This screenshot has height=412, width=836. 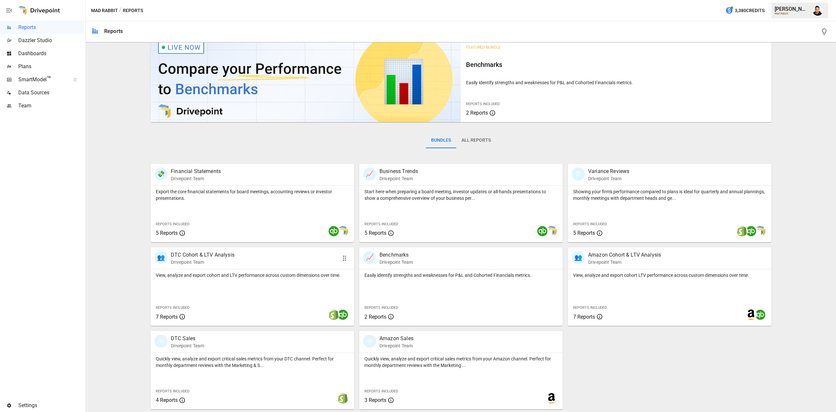 What do you see at coordinates (609, 172) in the screenshot?
I see `p: Variance Reviews` at bounding box center [609, 172].